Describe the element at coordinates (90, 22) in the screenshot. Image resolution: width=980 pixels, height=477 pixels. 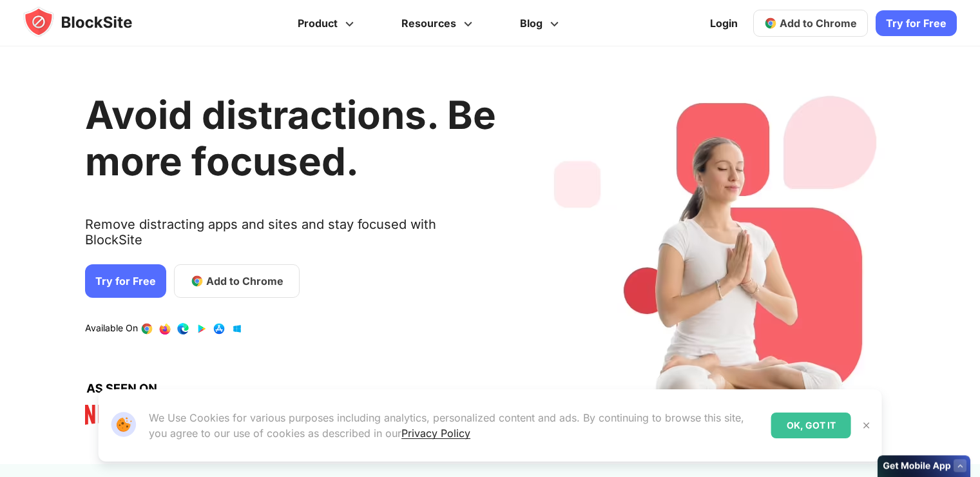
I see `img: blocksite-icon.5d769676.svg` at that location.